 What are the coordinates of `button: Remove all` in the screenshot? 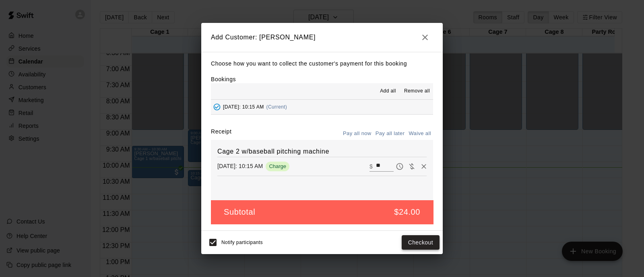 It's located at (417, 92).